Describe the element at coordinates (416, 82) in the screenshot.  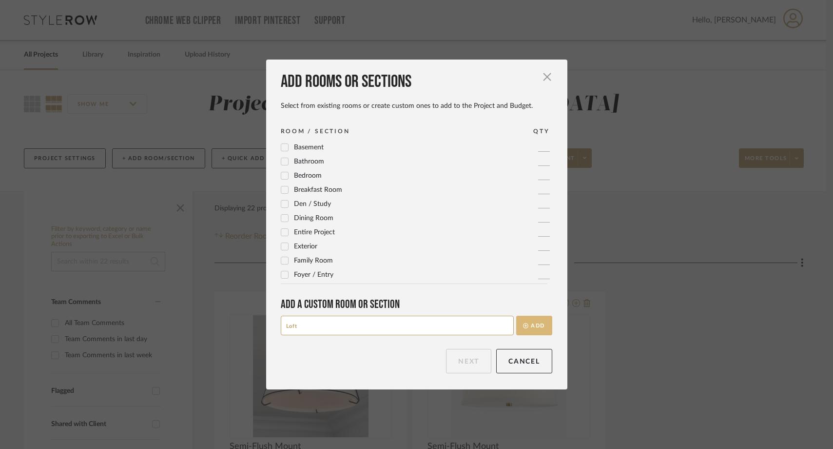
I see `div: Add rooms or sections` at that location.